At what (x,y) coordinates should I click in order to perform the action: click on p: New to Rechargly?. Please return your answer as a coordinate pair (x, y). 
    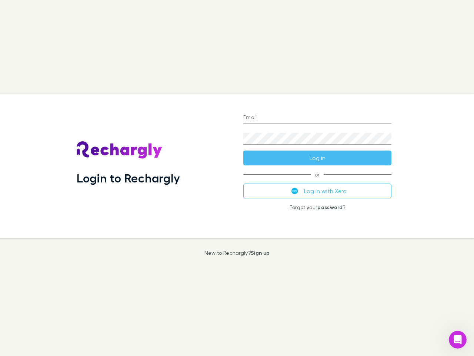
    Looking at the image, I should click on (237, 253).